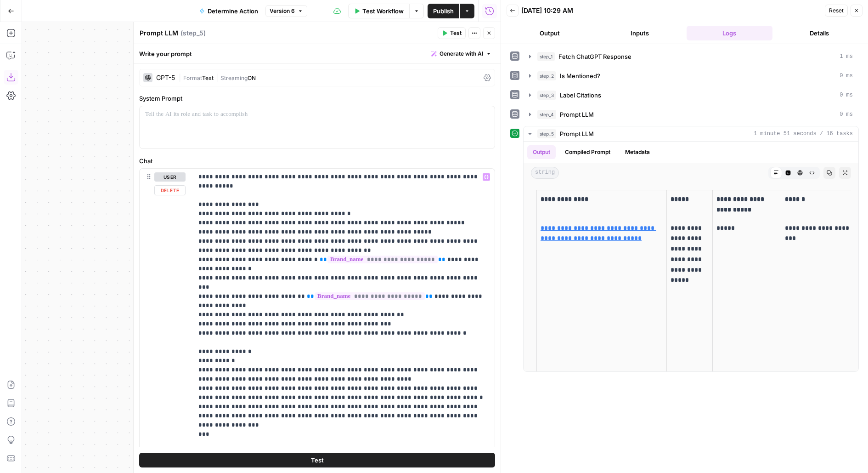 The image size is (868, 473). What do you see at coordinates (588, 152) in the screenshot?
I see `button: Compiled Prompt` at bounding box center [588, 152].